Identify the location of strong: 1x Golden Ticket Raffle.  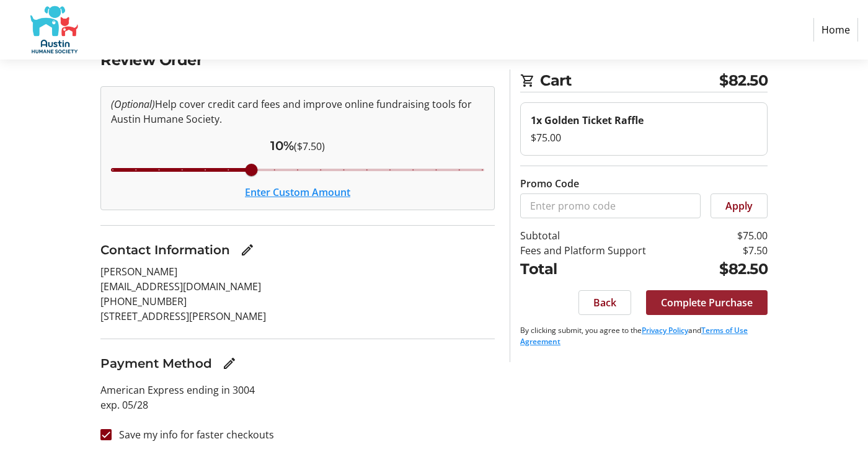
(587, 121).